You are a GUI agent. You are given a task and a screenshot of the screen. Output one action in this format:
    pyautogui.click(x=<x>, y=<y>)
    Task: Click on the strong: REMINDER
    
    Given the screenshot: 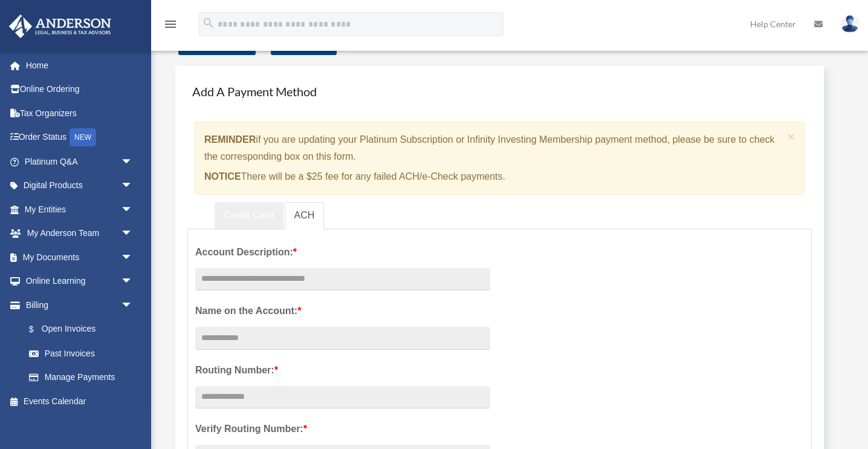 What is the action you would take?
    pyautogui.click(x=230, y=139)
    